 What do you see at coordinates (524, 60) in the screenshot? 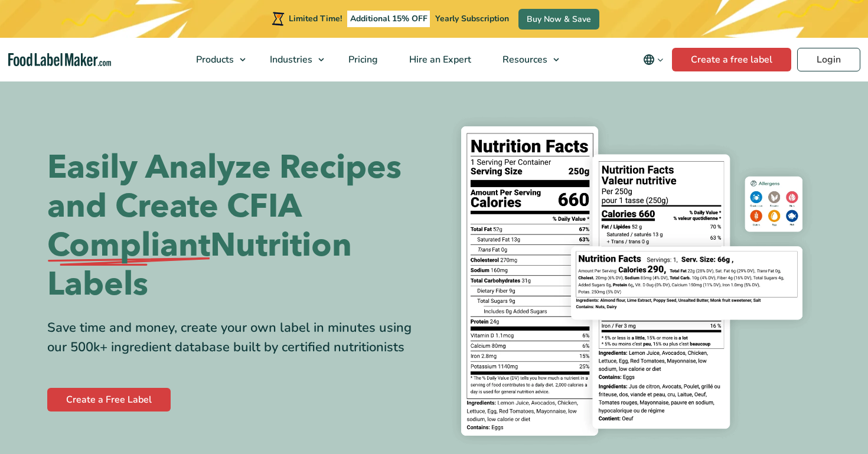
I see `span: Resources` at bounding box center [524, 60].